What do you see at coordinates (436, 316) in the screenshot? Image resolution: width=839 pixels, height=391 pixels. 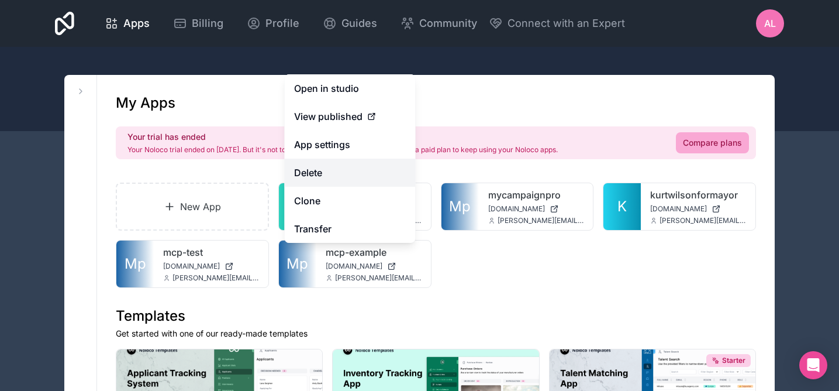 I see `h1: Templates` at bounding box center [436, 316].